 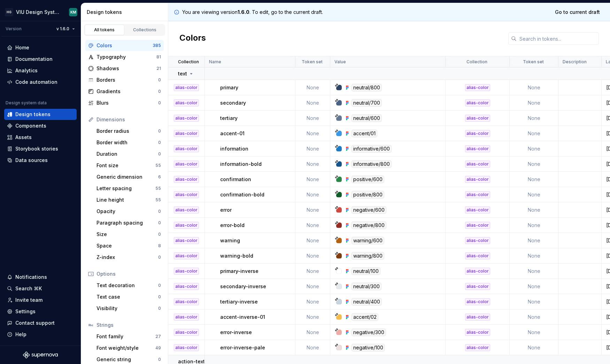 I want to click on div: negative/100, so click(x=368, y=348).